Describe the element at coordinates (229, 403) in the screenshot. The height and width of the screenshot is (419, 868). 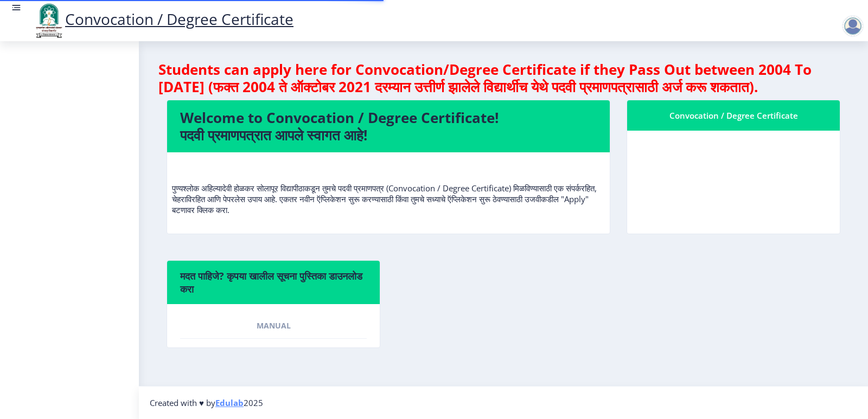
I see `a: Edulab` at that location.